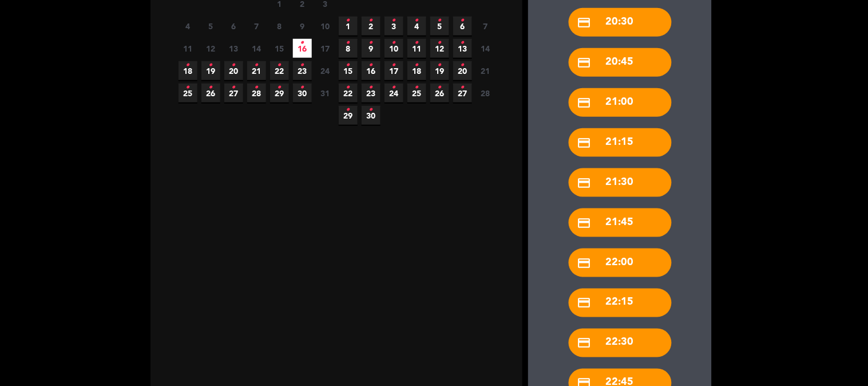 This screenshot has width=868, height=386. Describe the element at coordinates (394, 26) in the screenshot. I see `span: 3` at that location.